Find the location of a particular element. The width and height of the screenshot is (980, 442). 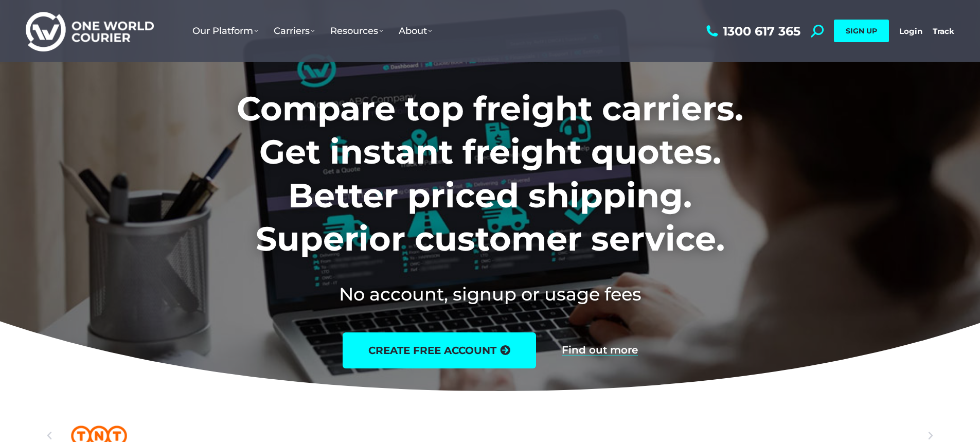

a: Carriers is located at coordinates (294, 31).